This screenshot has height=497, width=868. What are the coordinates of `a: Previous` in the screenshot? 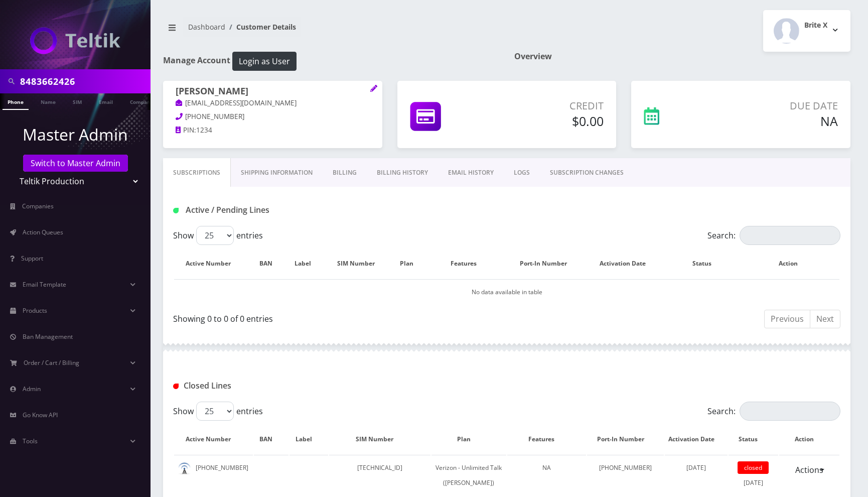 It's located at (788, 319).